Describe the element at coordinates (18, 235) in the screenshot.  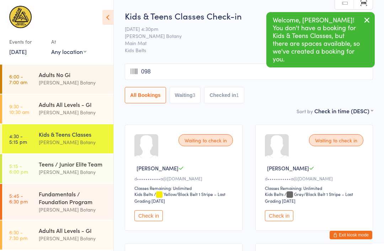
I see `time: 6:30 - 7:30 pm` at that location.